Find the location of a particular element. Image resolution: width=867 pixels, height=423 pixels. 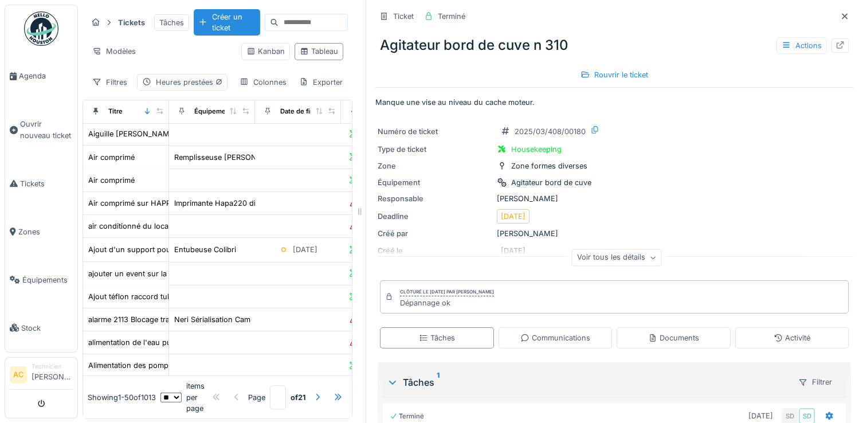

span: Équipements is located at coordinates (48, 280).